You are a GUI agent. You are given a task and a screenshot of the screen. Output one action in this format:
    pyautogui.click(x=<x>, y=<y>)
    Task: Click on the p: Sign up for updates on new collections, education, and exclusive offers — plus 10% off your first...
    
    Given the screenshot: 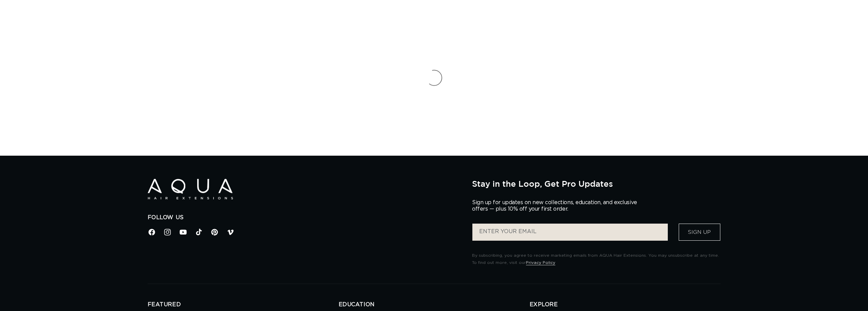 What is the action you would take?
    pyautogui.click(x=557, y=206)
    